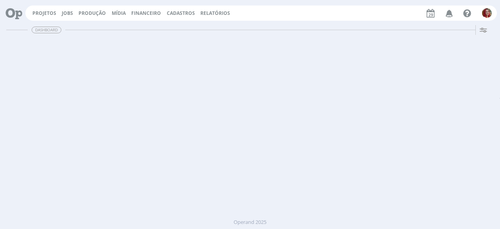 This screenshot has height=229, width=500. What do you see at coordinates (67, 13) in the screenshot?
I see `a: Jobs` at bounding box center [67, 13].